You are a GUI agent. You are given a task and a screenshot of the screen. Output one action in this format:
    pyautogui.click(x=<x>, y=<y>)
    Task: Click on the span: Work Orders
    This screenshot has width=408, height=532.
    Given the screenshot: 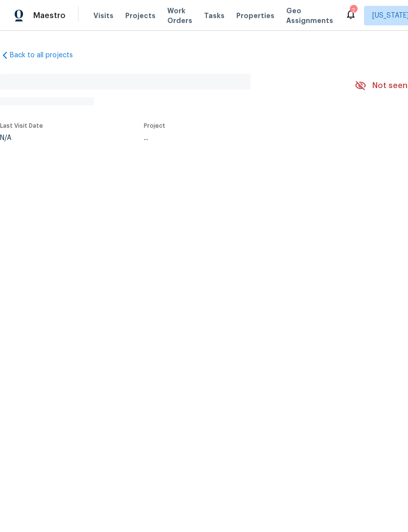 What is the action you would take?
    pyautogui.click(x=180, y=16)
    